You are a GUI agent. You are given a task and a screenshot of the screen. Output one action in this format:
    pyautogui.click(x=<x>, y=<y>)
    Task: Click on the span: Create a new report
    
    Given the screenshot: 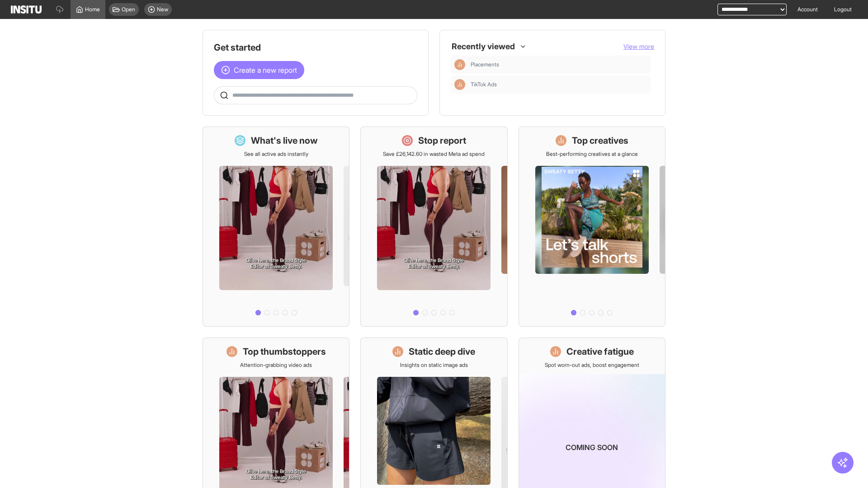 What is the action you would take?
    pyautogui.click(x=265, y=70)
    